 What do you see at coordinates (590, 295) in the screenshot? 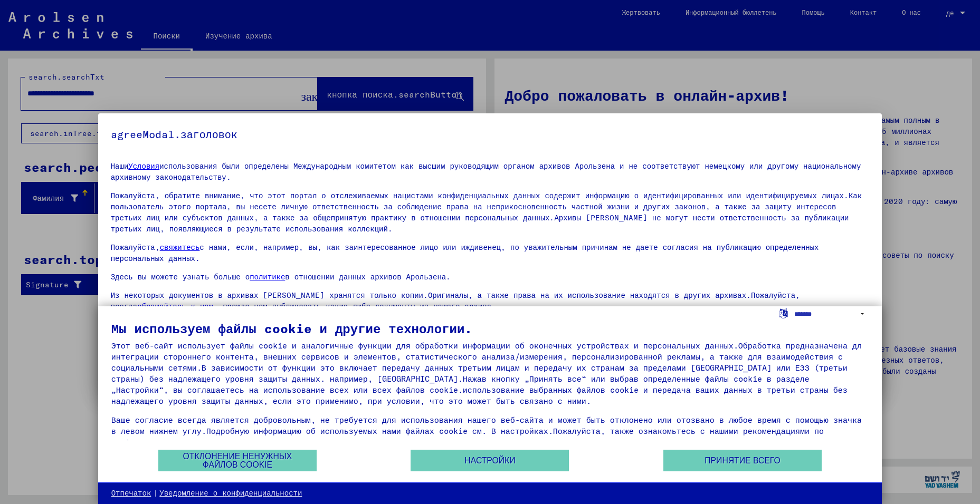
I see `ya-tr-span: Оригиналы, а также права на их использование находятся в других архивах.` at bounding box center [590, 295].